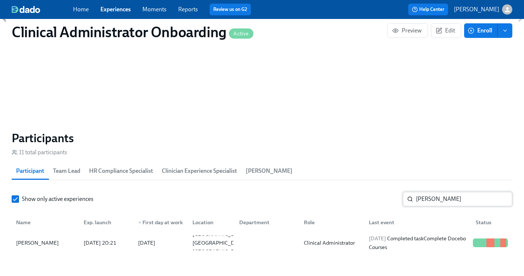 Image resolution: width=524 pixels, height=276 pixels. Describe the element at coordinates (115, 9) in the screenshot. I see `a: Experiences` at that location.